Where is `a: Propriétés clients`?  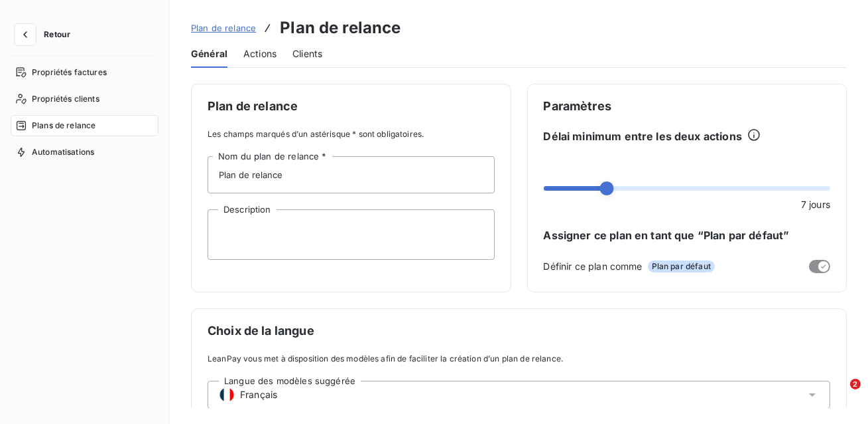 a: Propriétés clients is located at coordinates (84, 99).